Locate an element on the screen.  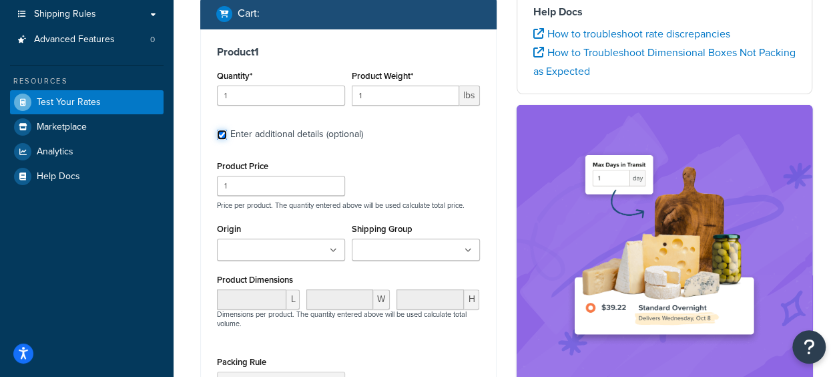
button: Open Resource Center is located at coordinates (809, 347).